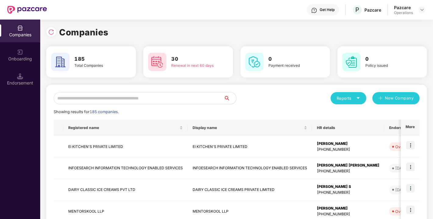 The height and width of the screenshot is (219, 433). What do you see at coordinates (250, 128) in the screenshot?
I see `th: Display name` at bounding box center [250, 128].